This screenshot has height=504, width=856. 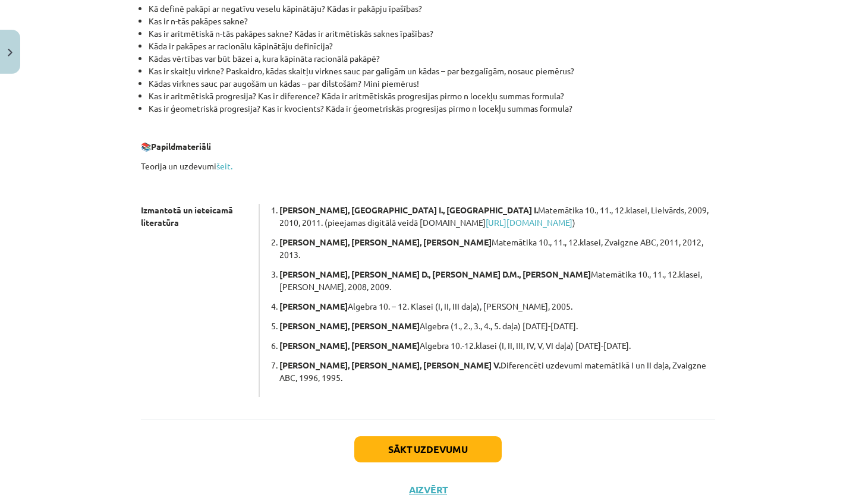 What do you see at coordinates (432, 46) in the screenshot?
I see `li: Kāda ir pakāpes ar racionālu kāpinātāju definīcija?` at bounding box center [432, 46].